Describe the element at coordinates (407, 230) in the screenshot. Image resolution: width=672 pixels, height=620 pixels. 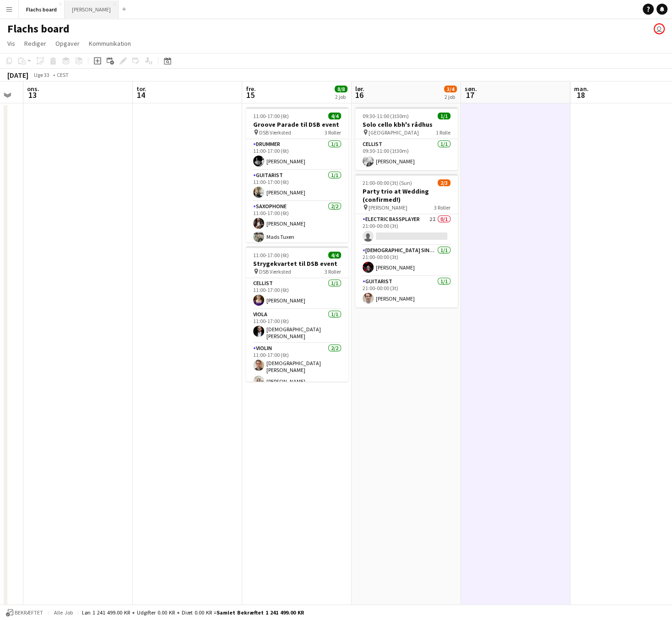
I see `app-card-role: Electric Bassplayer2I0/121:00-00:00 (3t)` at that location.